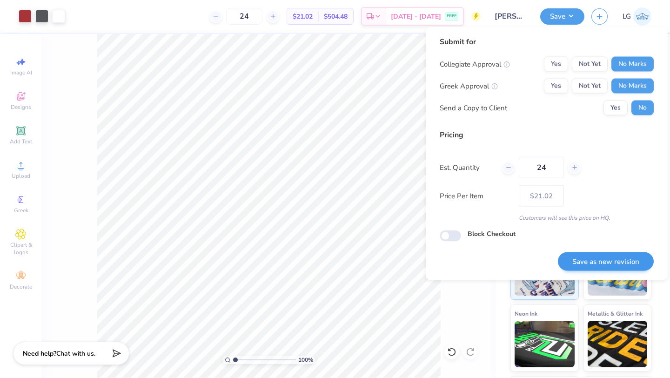  What do you see at coordinates (547, 218) in the screenshot?
I see `div: Customers will see this price on HQ.` at bounding box center [547, 218].